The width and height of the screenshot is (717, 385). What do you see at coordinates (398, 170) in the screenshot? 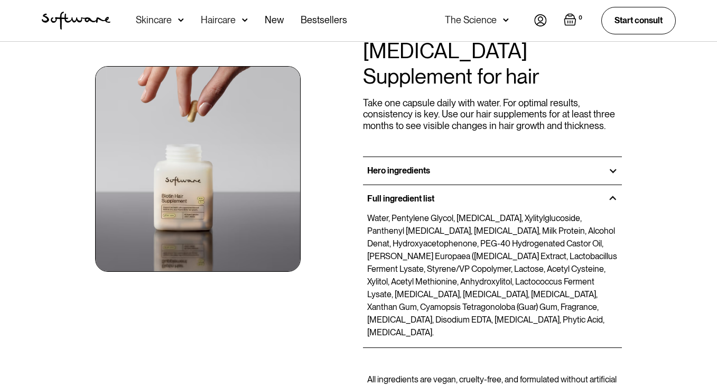
I see `h3: Hero ingredients` at bounding box center [398, 170].